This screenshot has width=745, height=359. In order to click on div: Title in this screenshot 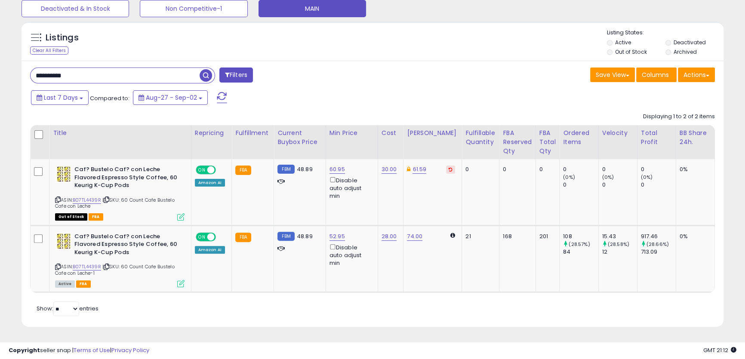, I will do `click(120, 133)`.